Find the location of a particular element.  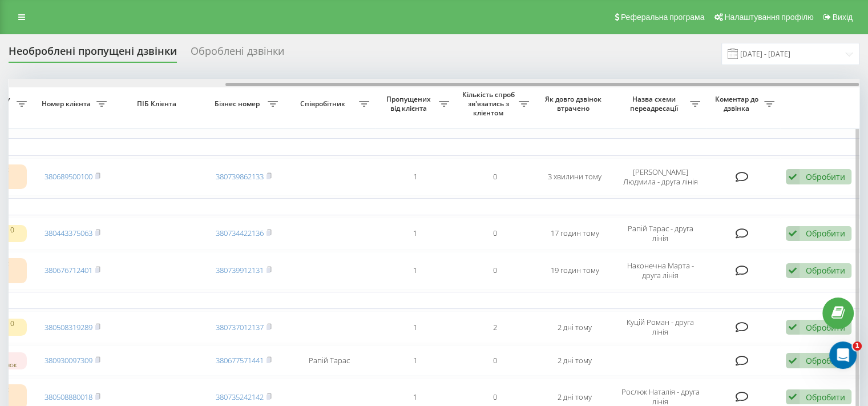

a: 380689500100 is located at coordinates (69, 176).